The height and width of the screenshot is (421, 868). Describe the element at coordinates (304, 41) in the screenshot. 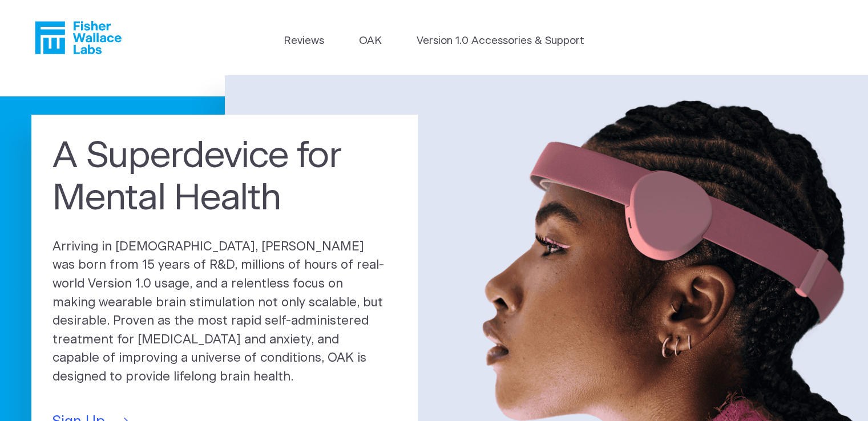

I see `a: Reviews` at that location.